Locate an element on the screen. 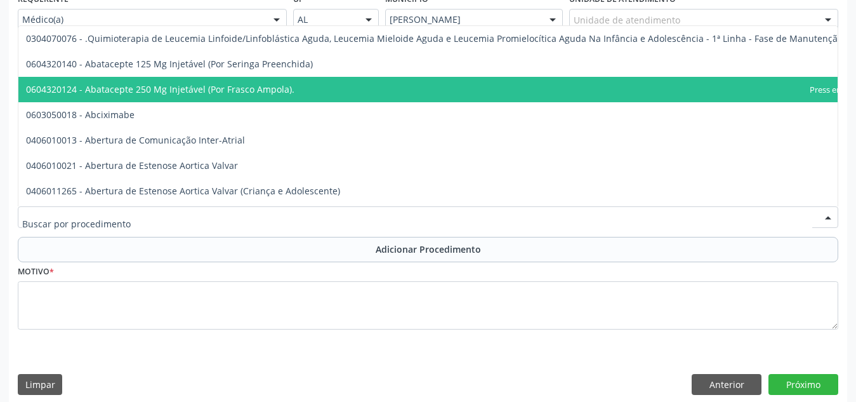 The image size is (856, 402). span: 0304070076 - .Quimioterapia de Leucemia Linfoide/Linfoblástica Aguda, Leucemia Mieloide Aguda e L... is located at coordinates (434, 38).